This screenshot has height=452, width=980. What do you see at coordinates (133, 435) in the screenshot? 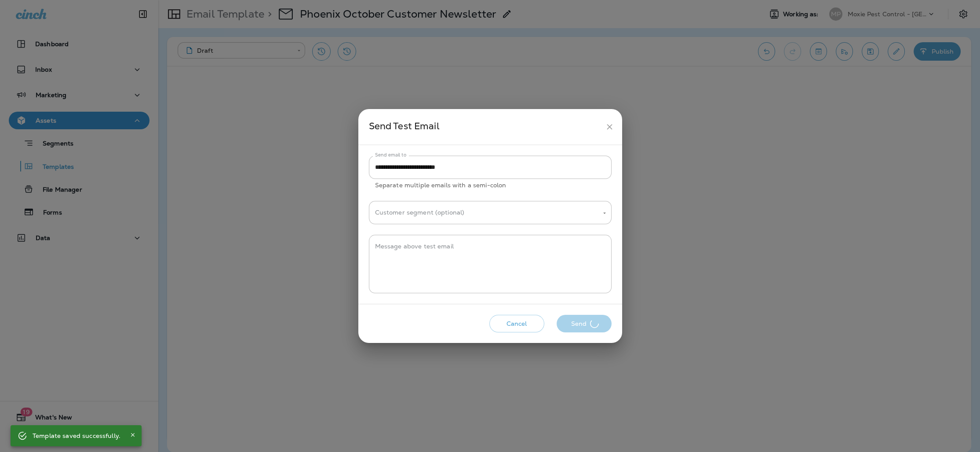
I see `button: Close` at bounding box center [133, 435].